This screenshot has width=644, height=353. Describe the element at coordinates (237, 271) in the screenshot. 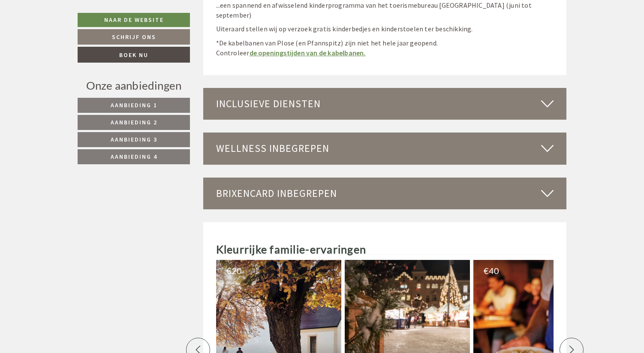

I see `font: 20` at that location.